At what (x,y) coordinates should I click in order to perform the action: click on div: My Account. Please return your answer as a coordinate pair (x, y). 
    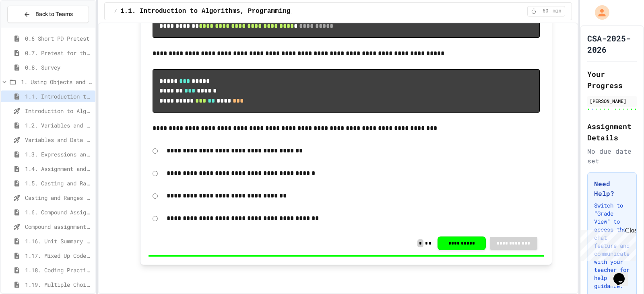
    Looking at the image, I should click on (599, 12).